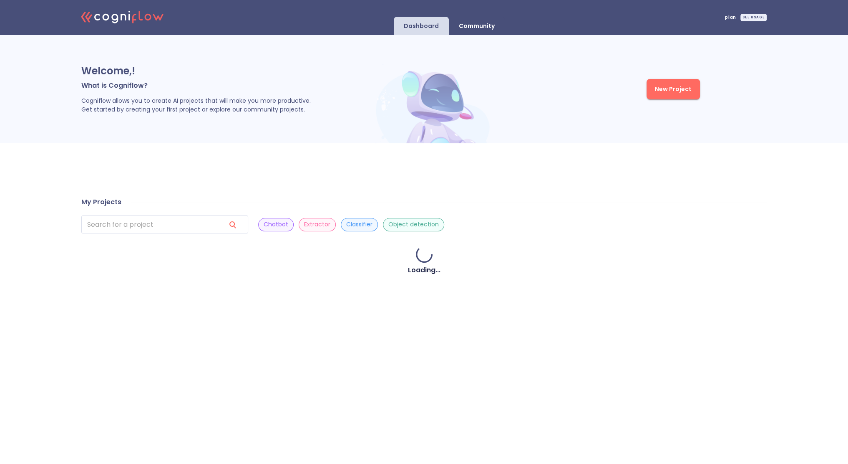 This screenshot has width=848, height=464. I want to click on p: Dashboard, so click(422, 26).